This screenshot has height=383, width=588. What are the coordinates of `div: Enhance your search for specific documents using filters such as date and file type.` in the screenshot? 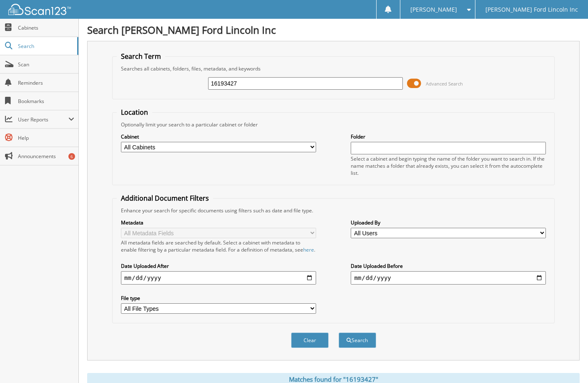 It's located at (333, 210).